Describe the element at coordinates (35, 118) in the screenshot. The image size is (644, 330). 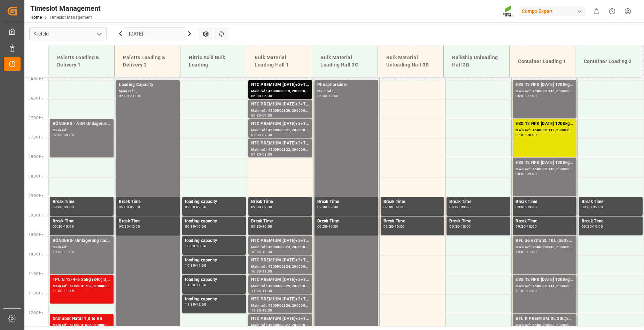
I see `span: 07:00 Hr` at that location.